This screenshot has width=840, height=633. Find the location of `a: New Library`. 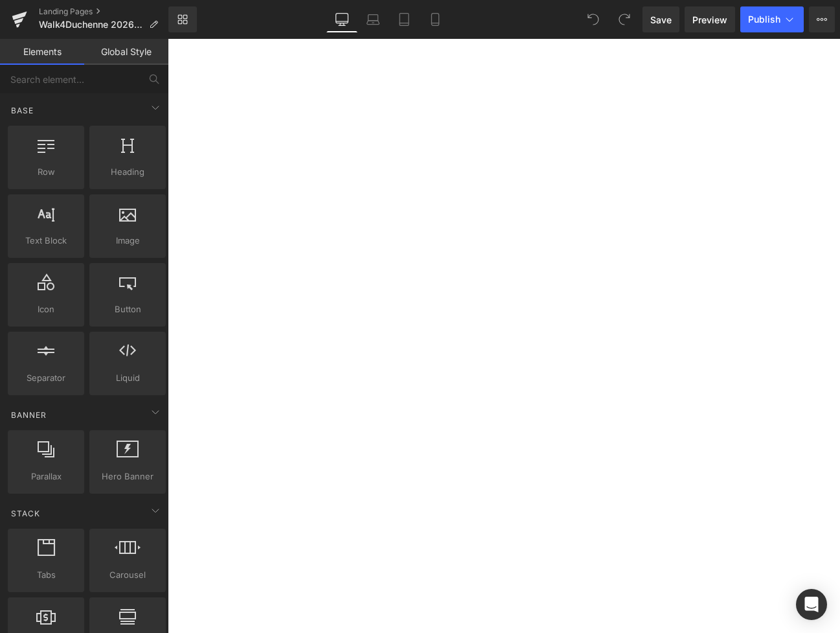

a: New Library is located at coordinates (182, 19).